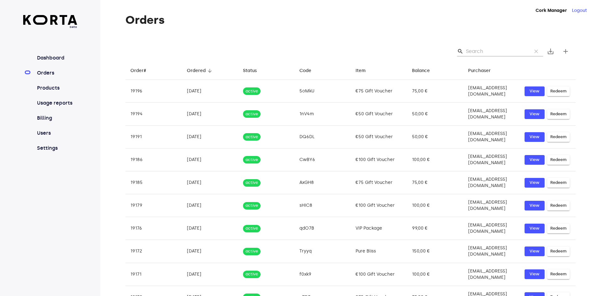 This screenshot has width=602, height=296. Describe the element at coordinates (154, 114) in the screenshot. I see `td: 19194` at that location.